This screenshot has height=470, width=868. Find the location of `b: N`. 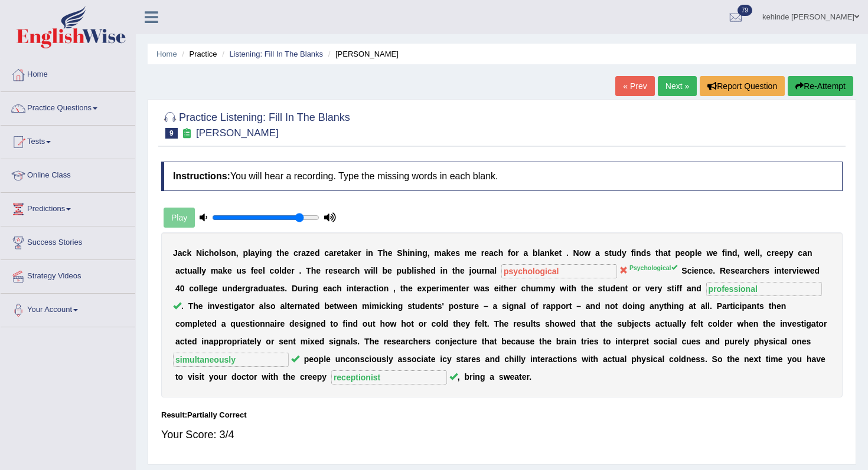

b: N is located at coordinates (576, 253).